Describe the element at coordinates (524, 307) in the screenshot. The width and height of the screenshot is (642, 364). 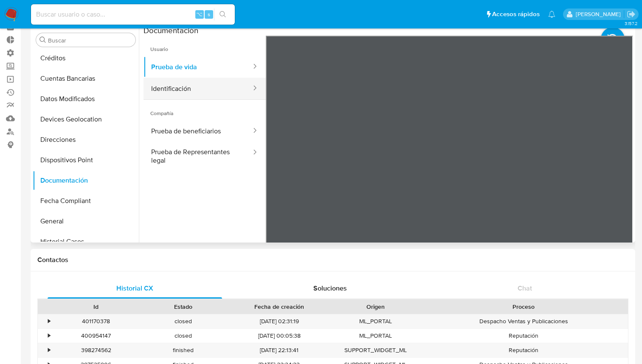
I see `div: Proceso` at that location.